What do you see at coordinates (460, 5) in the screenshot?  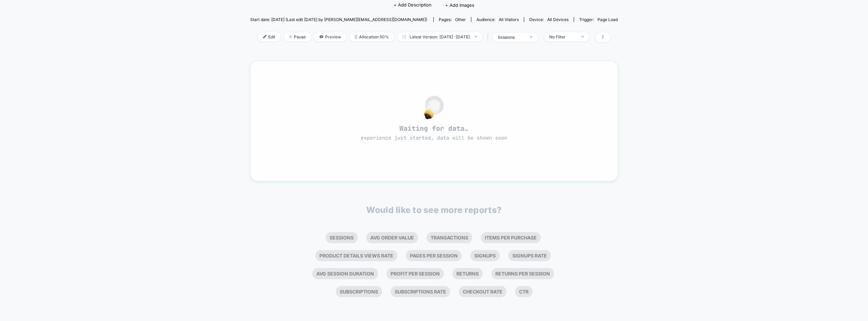 I see `span: + Add Images` at bounding box center [460, 5].